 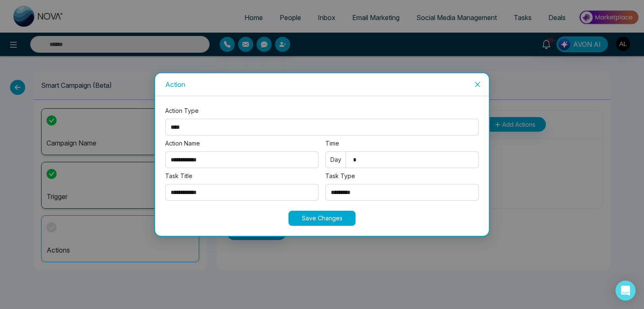 I want to click on div: Action, so click(x=322, y=84).